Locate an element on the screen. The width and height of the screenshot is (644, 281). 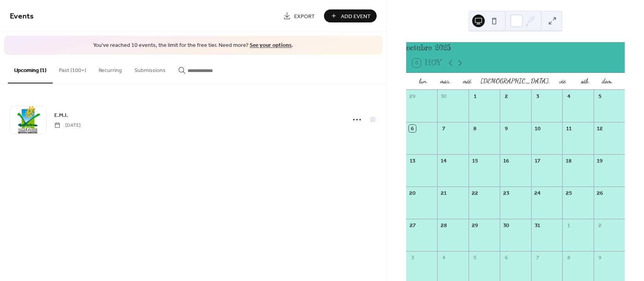
div: 12 is located at coordinates (600, 128).